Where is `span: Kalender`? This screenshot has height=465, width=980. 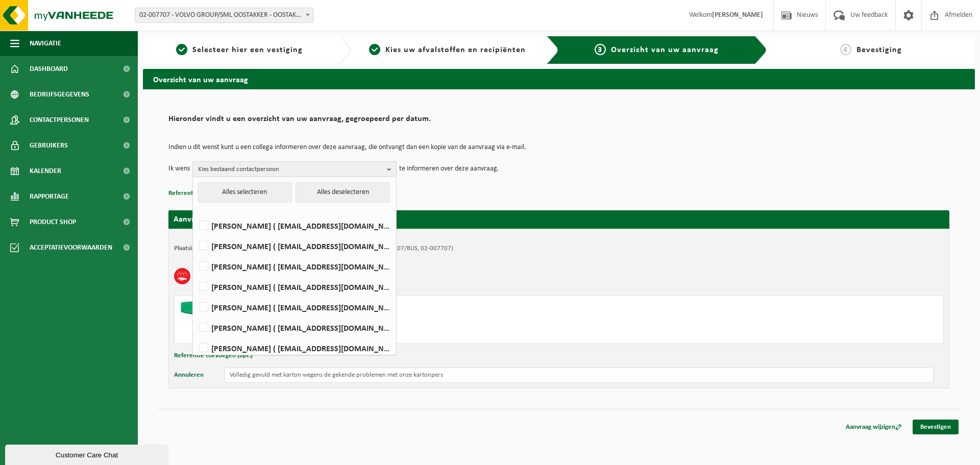
span: Kalender is located at coordinates (45, 171).